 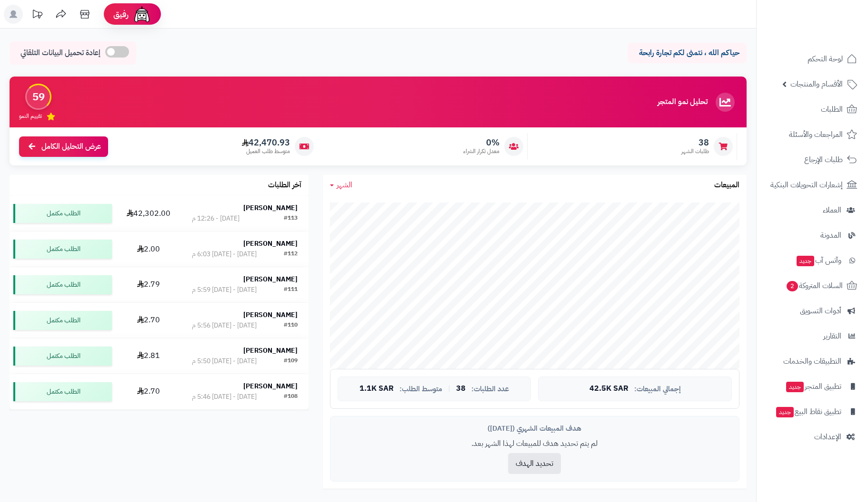 I want to click on span: الأقسام والمنتجات, so click(x=817, y=84).